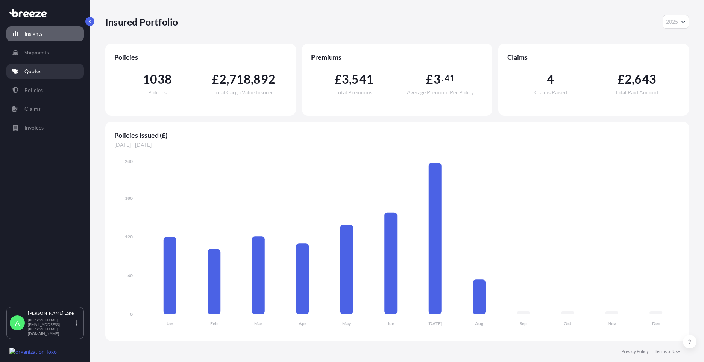  I want to click on p: Policies, so click(33, 90).